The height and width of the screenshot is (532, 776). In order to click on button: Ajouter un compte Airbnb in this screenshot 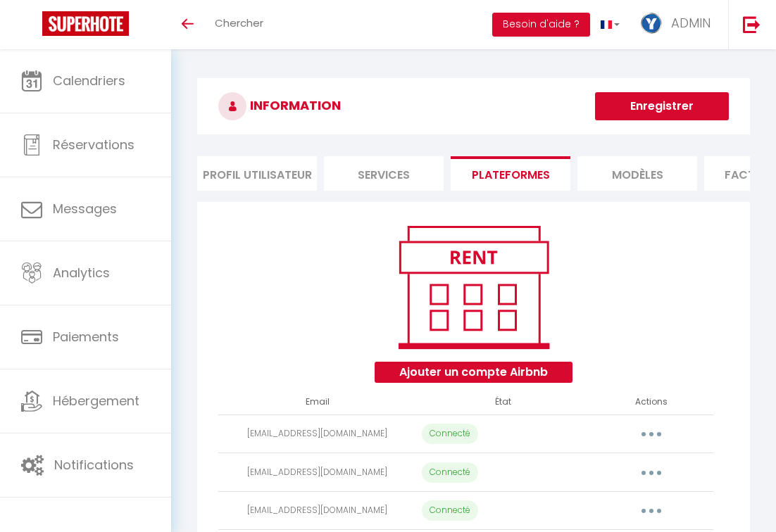, I will do `click(473, 372)`.